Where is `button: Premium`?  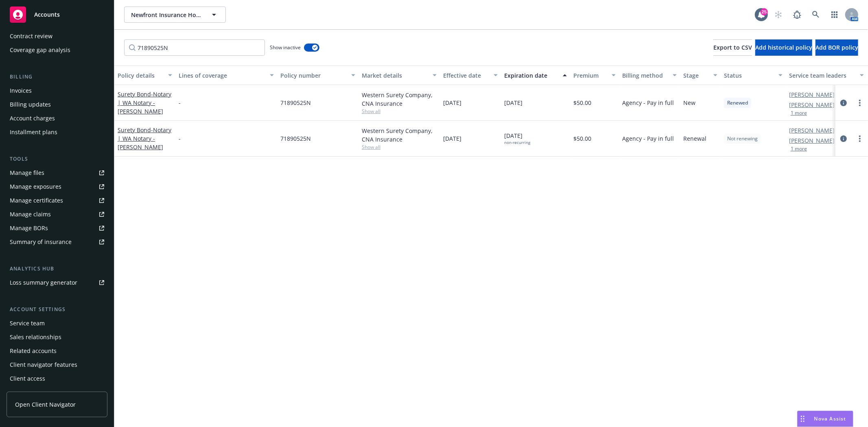
button: Premium is located at coordinates (594, 75).